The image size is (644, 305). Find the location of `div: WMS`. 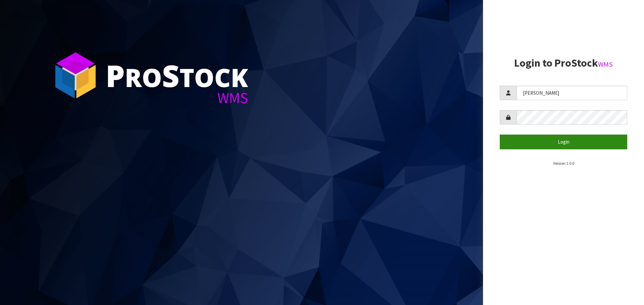

div: WMS is located at coordinates (177, 98).